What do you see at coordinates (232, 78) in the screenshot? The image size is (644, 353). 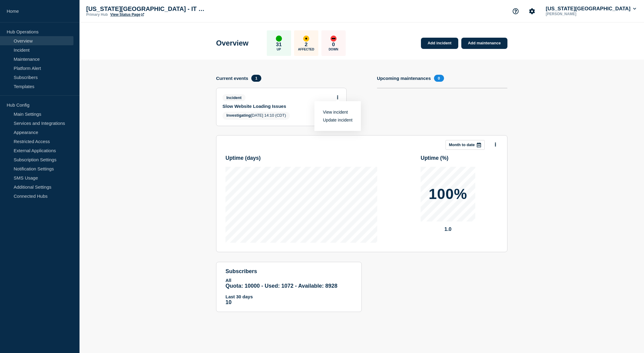 I see `h4: Current events` at bounding box center [232, 78].